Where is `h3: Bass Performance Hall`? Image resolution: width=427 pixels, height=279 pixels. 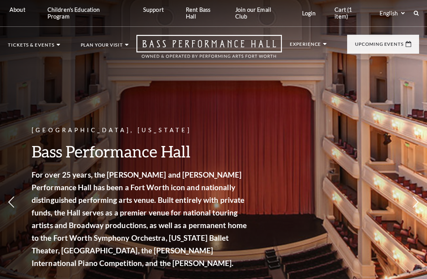 h3: Bass Performance Hall is located at coordinates (140, 151).